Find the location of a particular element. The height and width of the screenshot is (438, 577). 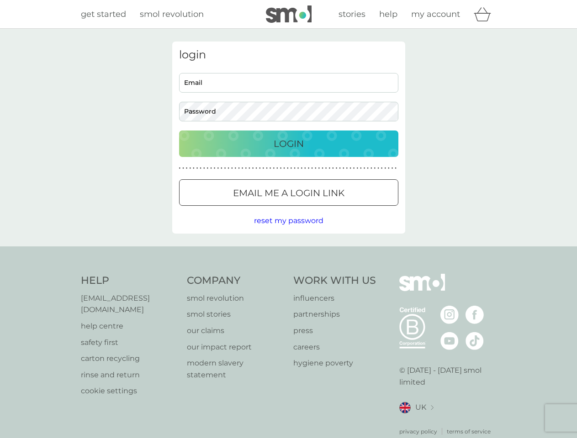

a: hygiene poverty is located at coordinates (334, 363).